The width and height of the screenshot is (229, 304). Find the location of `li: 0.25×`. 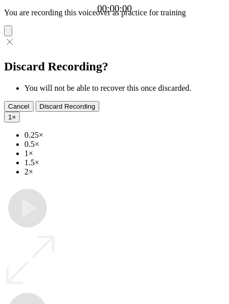

li: 0.25× is located at coordinates (125, 135).